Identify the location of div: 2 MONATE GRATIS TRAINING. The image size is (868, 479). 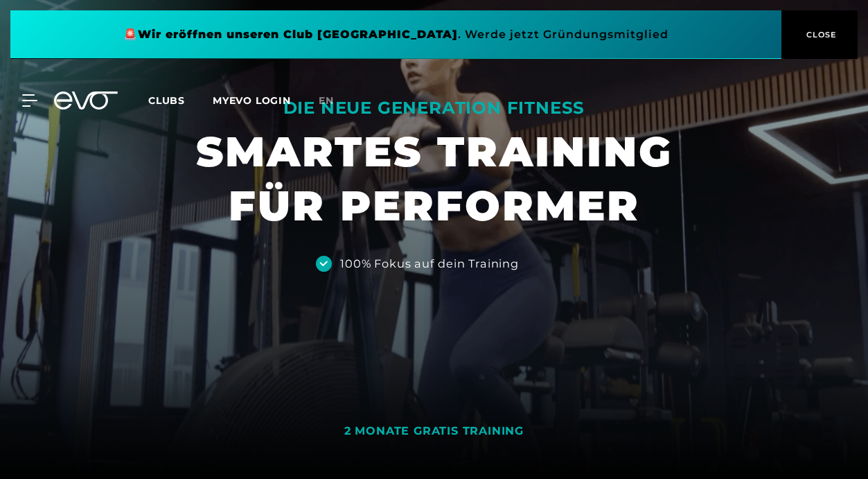
(434, 431).